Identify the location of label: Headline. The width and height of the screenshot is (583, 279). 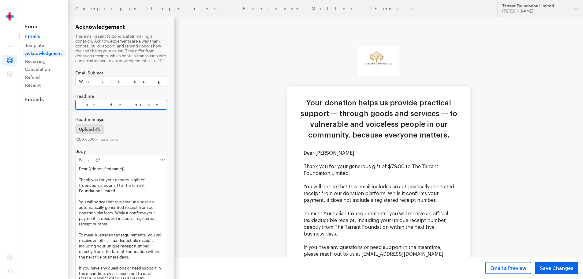
(121, 96).